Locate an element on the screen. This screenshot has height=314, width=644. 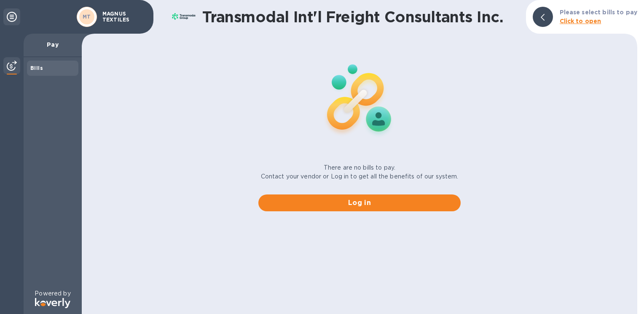
img: Logo is located at coordinates (53, 303).